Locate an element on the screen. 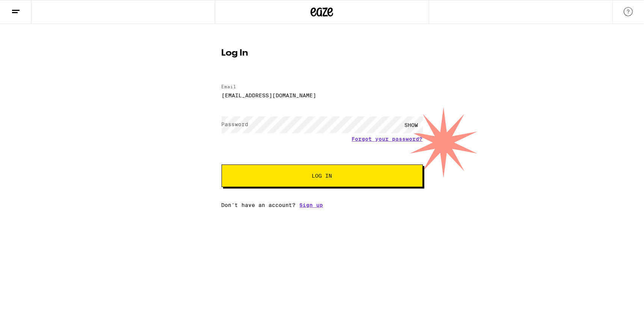 This screenshot has width=644, height=314. div: SHOW is located at coordinates (411, 125).